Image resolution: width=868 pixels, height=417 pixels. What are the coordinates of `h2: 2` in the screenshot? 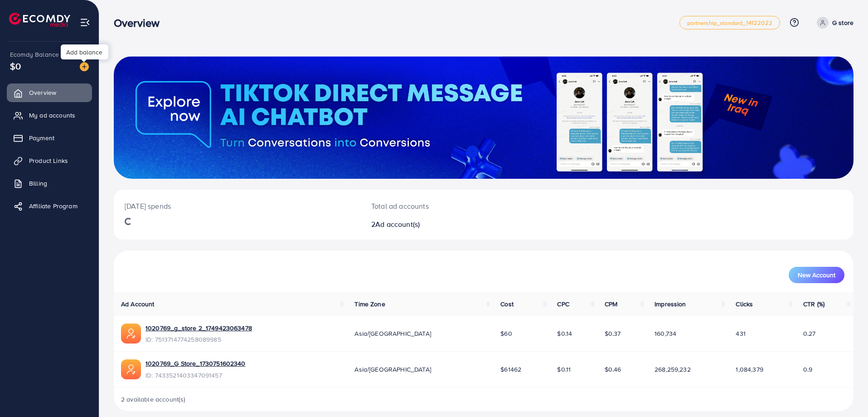 It's located at (453, 224).